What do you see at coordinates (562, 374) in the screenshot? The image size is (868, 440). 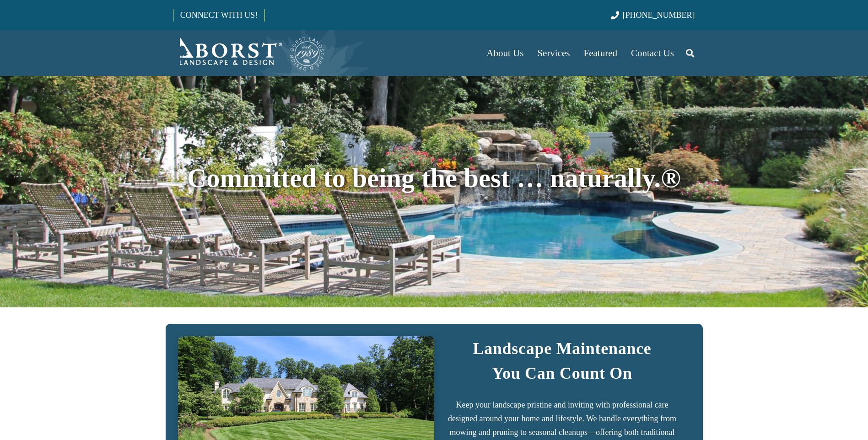 I see `strong: You Can Count On` at bounding box center [562, 374].